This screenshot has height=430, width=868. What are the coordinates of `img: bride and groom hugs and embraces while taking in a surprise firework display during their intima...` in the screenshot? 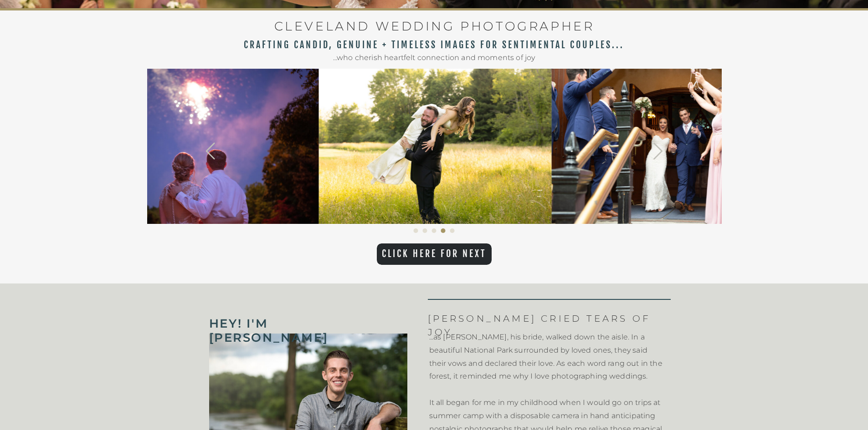 It's located at (203, 147).